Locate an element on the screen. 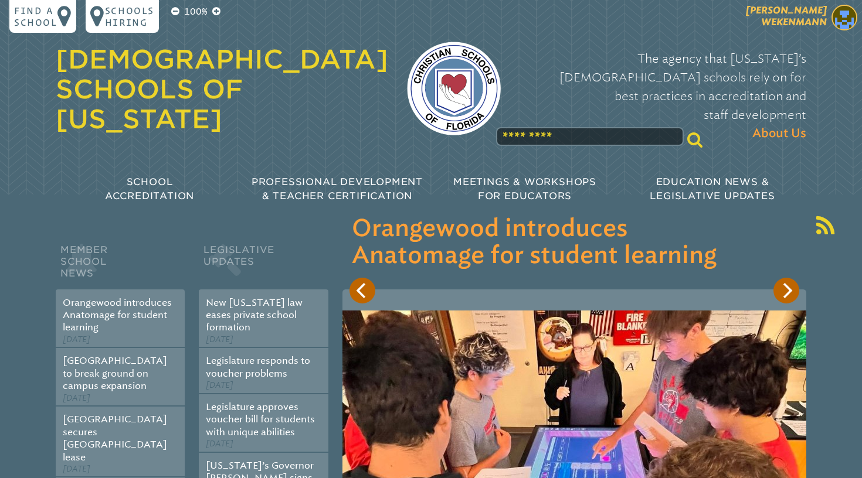 This screenshot has height=478, width=862. p: 100% is located at coordinates (196, 12).